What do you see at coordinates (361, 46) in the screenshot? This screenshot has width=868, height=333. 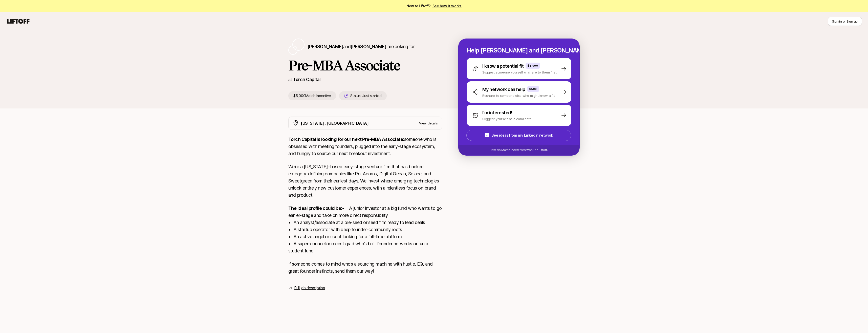 I see `p: are looking for` at bounding box center [361, 46].